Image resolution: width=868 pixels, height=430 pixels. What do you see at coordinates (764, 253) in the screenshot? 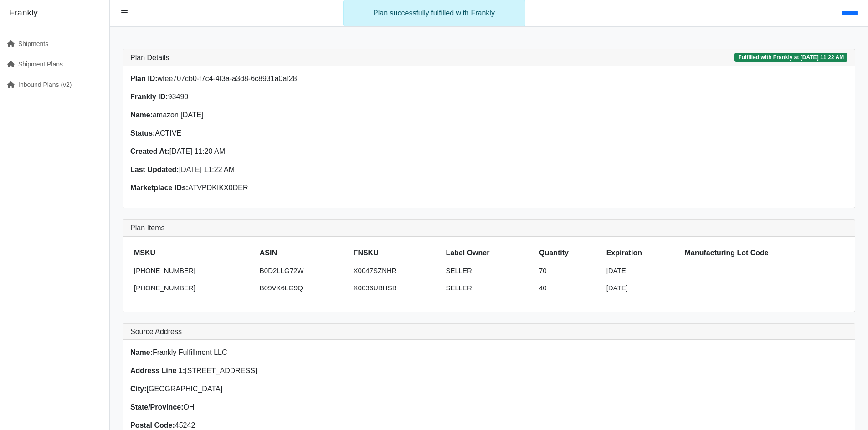
I see `th: Manufacturing Lot Code` at bounding box center [764, 253].